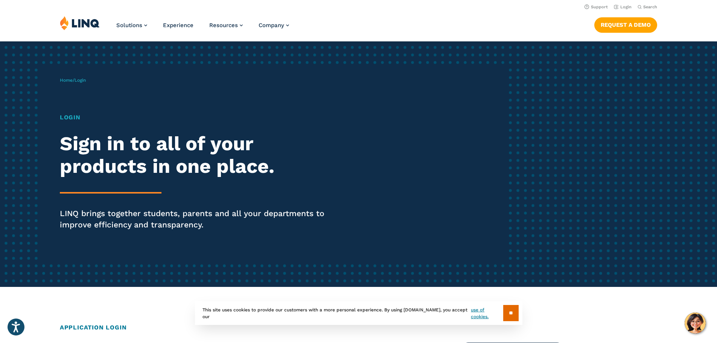 The width and height of the screenshot is (717, 343). Describe the element at coordinates (132, 25) in the screenshot. I see `a: Solutions` at that location.